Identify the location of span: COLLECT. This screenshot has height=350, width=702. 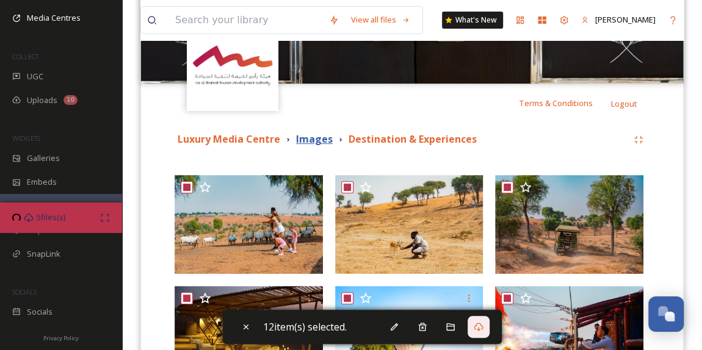
(25, 56).